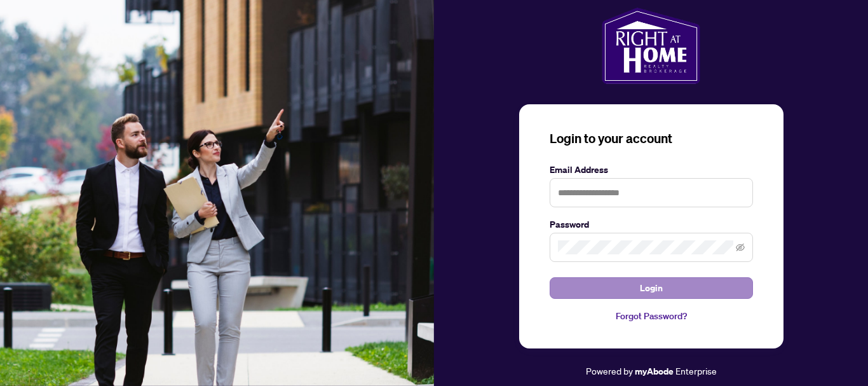  What do you see at coordinates (652, 170) in the screenshot?
I see `label: Email Address` at bounding box center [652, 170].